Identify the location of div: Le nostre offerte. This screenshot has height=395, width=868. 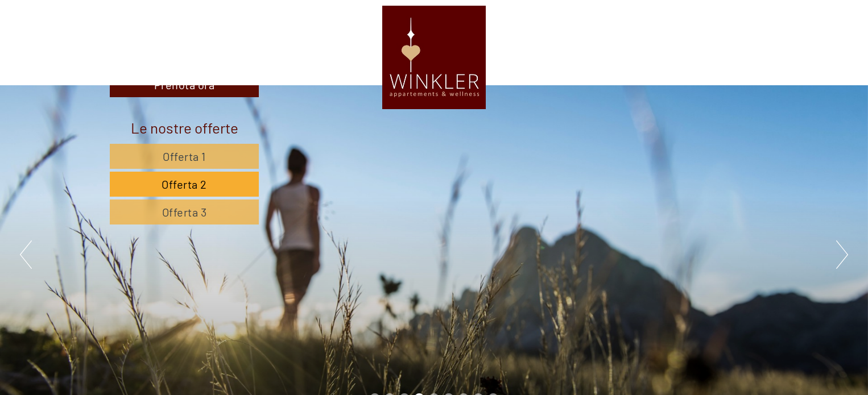
(184, 127).